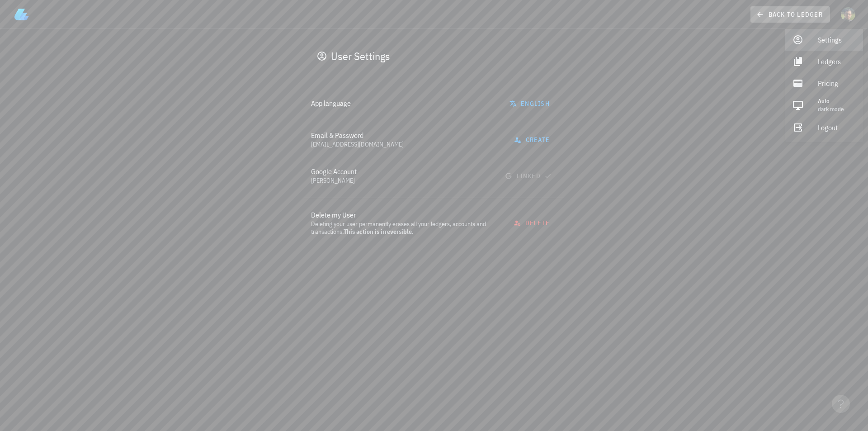 The height and width of the screenshot is (431, 868). I want to click on div: Deleting your user permanently erases all your ledgers, accounts and transactions. ., so click(406, 227).